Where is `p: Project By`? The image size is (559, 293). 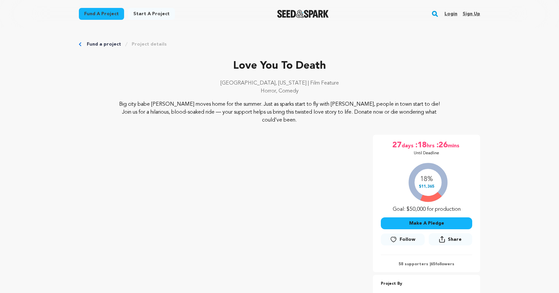
p: Project By is located at coordinates (426, 284).